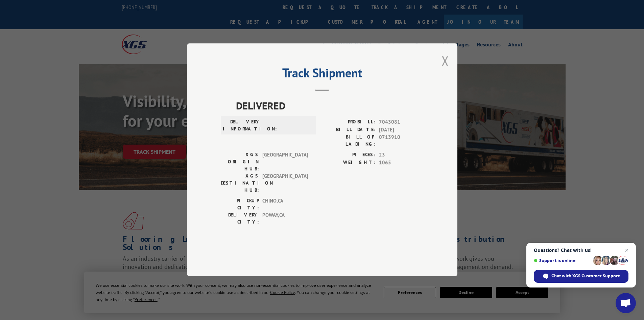 Image resolution: width=644 pixels, height=320 pixels. I want to click on label: XGS DESTINATION HUB:, so click(240, 183).